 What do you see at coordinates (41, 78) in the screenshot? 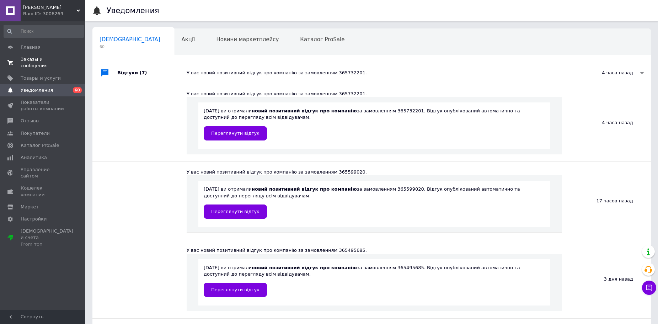
I see `span: Товары и услуги` at bounding box center [41, 78].